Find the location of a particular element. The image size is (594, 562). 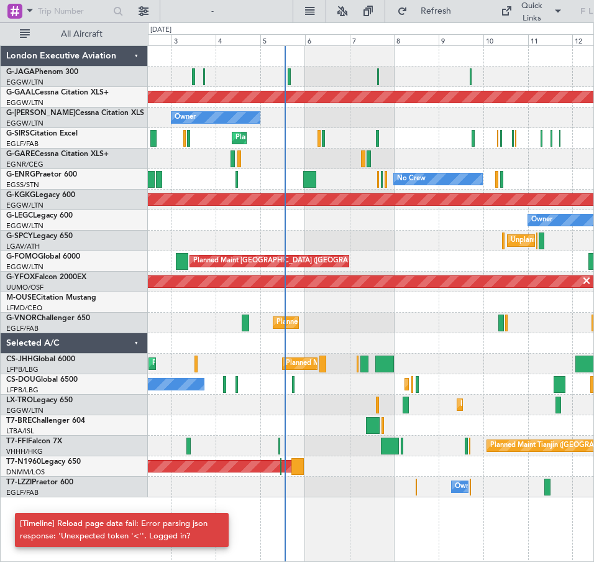

a: G-VNORChallenger 650 is located at coordinates (48, 318).